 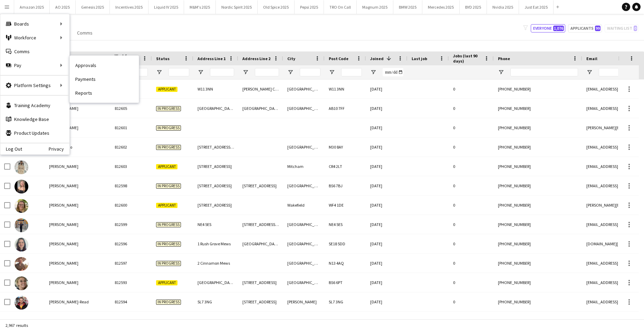 I want to click on div: W11 3NN, so click(x=216, y=89).